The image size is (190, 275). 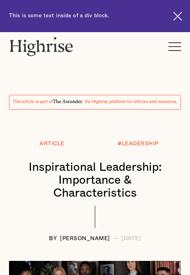 I want to click on div: #LEADERSHIP, so click(x=138, y=144).